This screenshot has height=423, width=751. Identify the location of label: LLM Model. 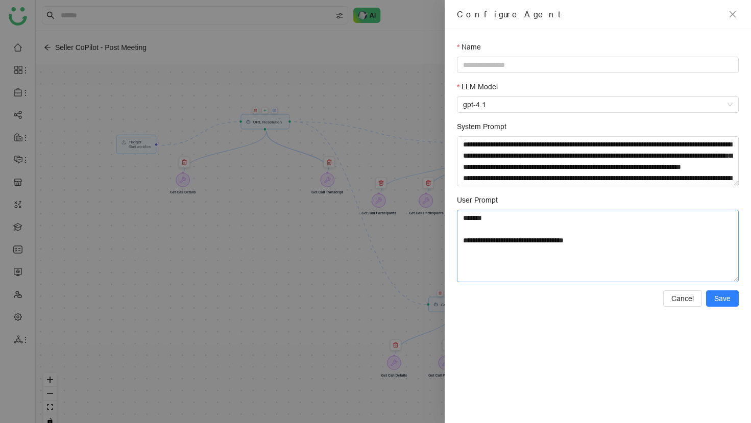
(477, 87).